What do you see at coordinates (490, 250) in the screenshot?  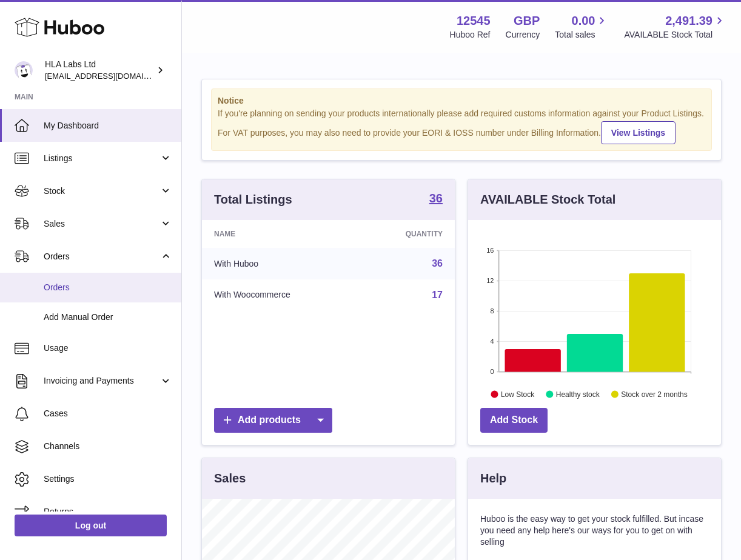 I see `text: 16` at bounding box center [490, 250].